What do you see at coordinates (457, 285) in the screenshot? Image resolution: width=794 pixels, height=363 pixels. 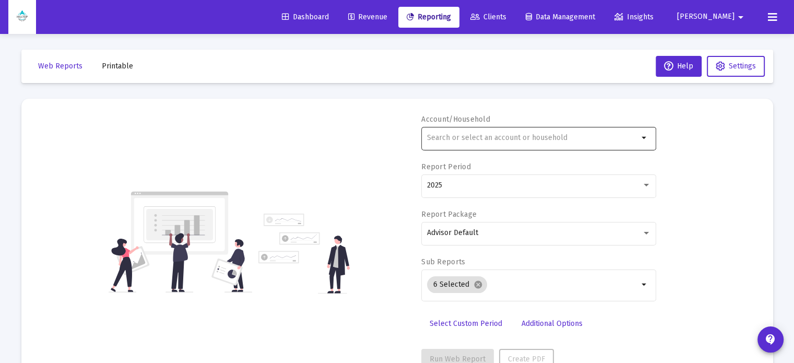 I see `mat-chip: 6 Selected` at bounding box center [457, 285].